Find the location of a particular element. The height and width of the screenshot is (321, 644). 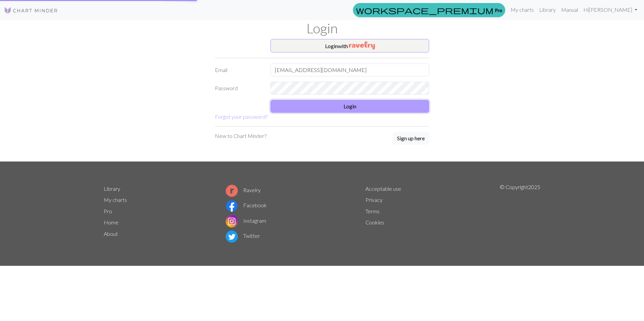

a: Facebook is located at coordinates (246, 205).